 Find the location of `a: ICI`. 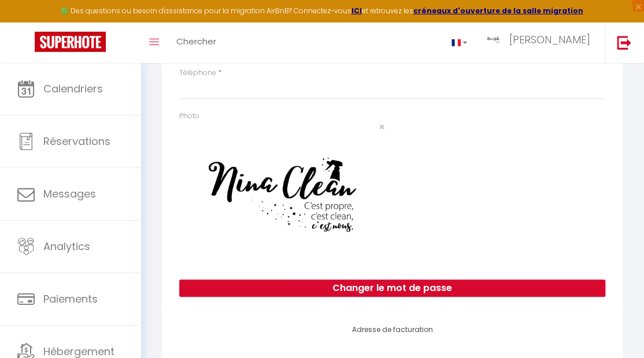

a: ICI is located at coordinates (356, 11).